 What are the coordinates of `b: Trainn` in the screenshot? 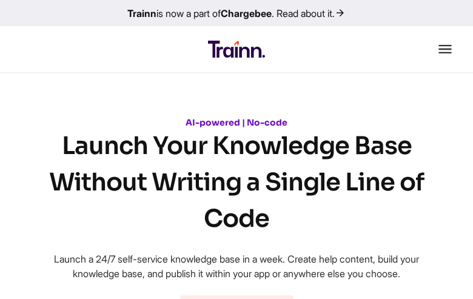 It's located at (142, 13).